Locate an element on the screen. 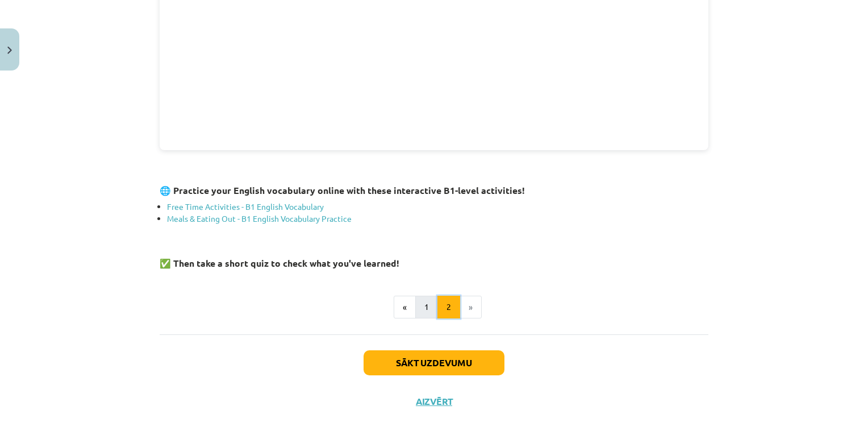  strong: 🌐 Practice your English vocabulary online with these interactive B1-level activities! is located at coordinates (342, 190).